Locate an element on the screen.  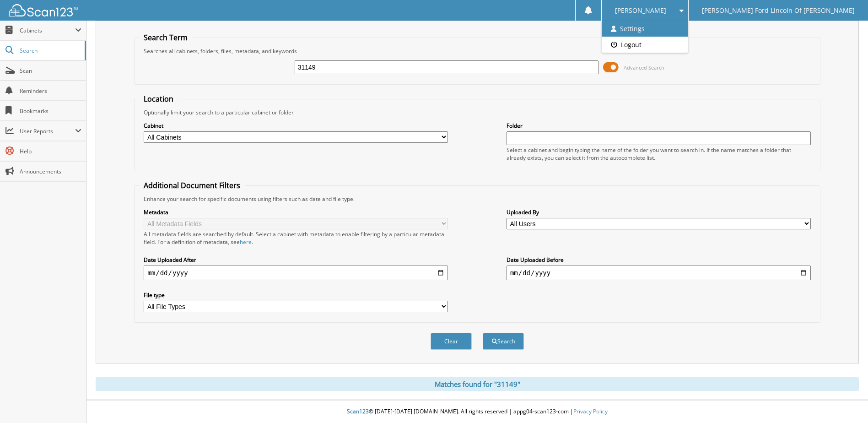
span: Scan123 is located at coordinates (358, 411).